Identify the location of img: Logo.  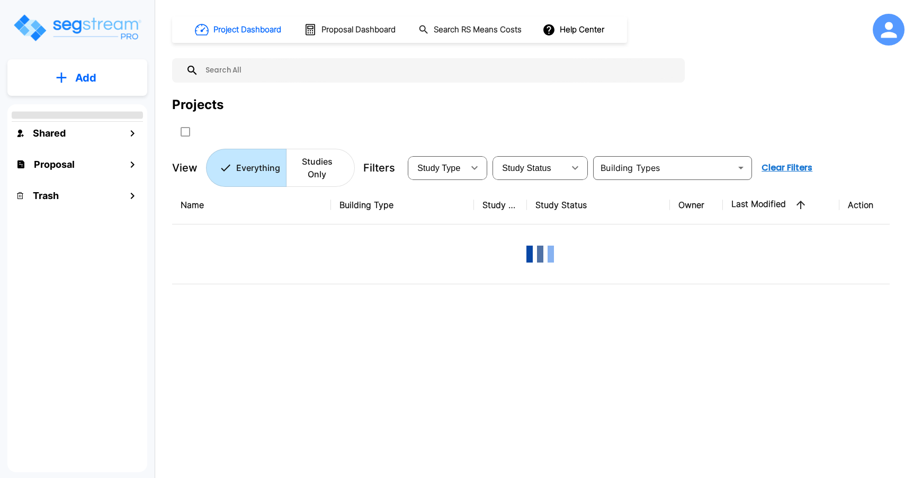
(77, 28).